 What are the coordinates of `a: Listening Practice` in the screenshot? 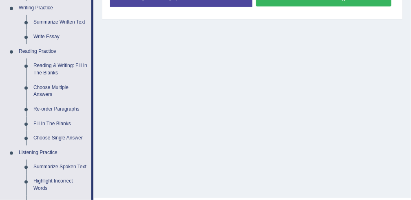 It's located at (53, 153).